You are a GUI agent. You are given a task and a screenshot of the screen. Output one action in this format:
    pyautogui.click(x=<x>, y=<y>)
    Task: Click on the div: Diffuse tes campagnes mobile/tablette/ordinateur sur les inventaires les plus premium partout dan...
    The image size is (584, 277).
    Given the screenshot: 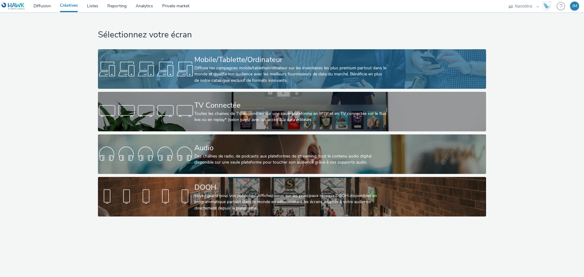 What is the action you would take?
    pyautogui.click(x=291, y=74)
    